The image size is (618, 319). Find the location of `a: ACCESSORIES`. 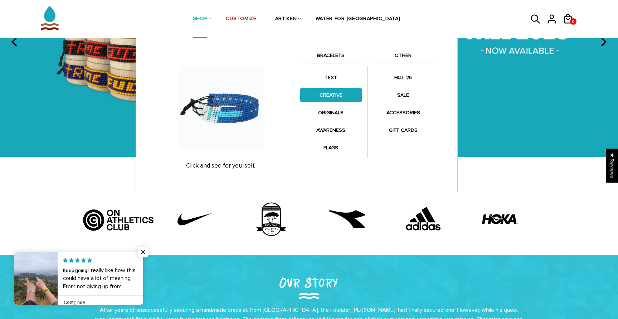

a: ACCESSORIES is located at coordinates (404, 112).